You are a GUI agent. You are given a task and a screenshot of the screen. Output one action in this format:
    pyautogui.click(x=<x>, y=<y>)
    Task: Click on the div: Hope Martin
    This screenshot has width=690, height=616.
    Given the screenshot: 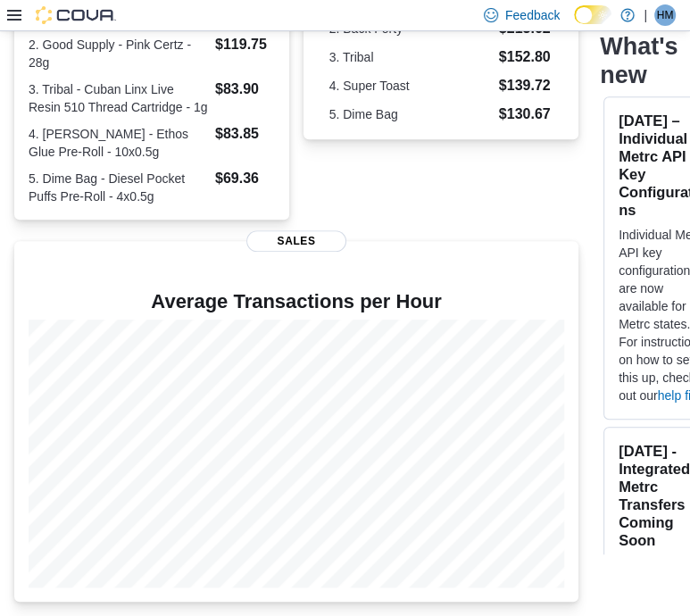 What is the action you would take?
    pyautogui.click(x=665, y=15)
    